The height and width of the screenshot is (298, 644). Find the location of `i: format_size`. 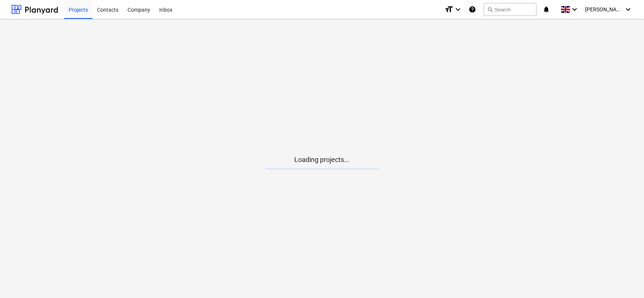

i: format_size is located at coordinates (449, 9).